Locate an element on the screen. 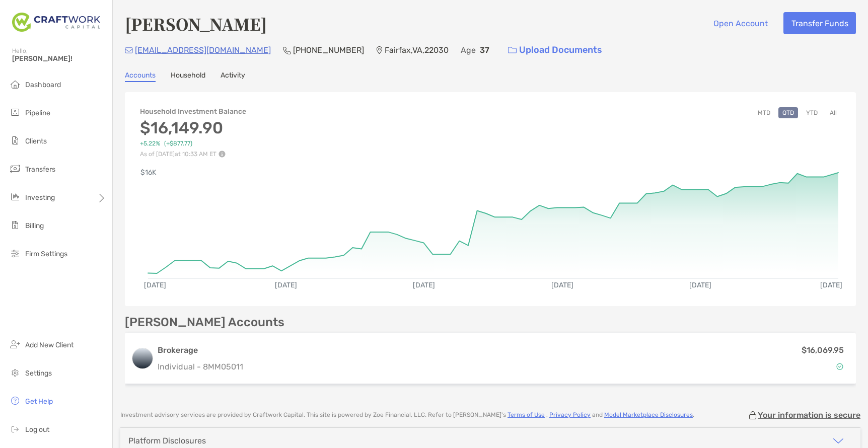 The width and height of the screenshot is (868, 448). a: Activity is located at coordinates (233, 77).